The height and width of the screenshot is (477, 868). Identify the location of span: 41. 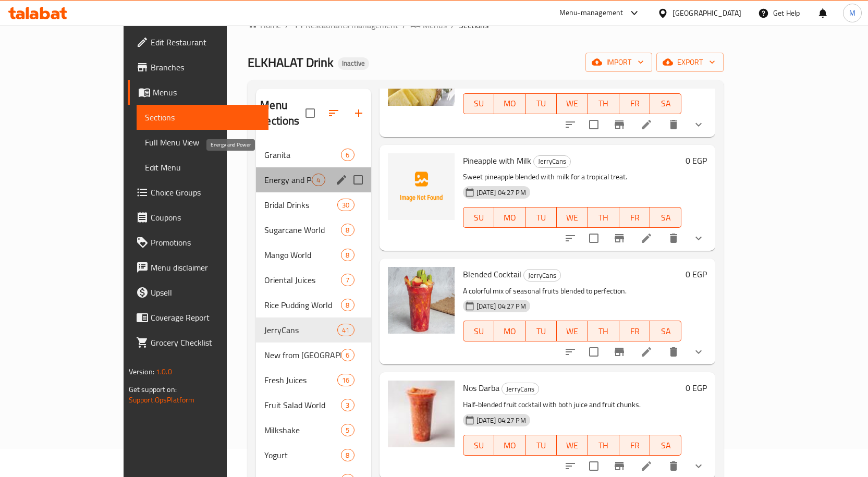
(346, 330).